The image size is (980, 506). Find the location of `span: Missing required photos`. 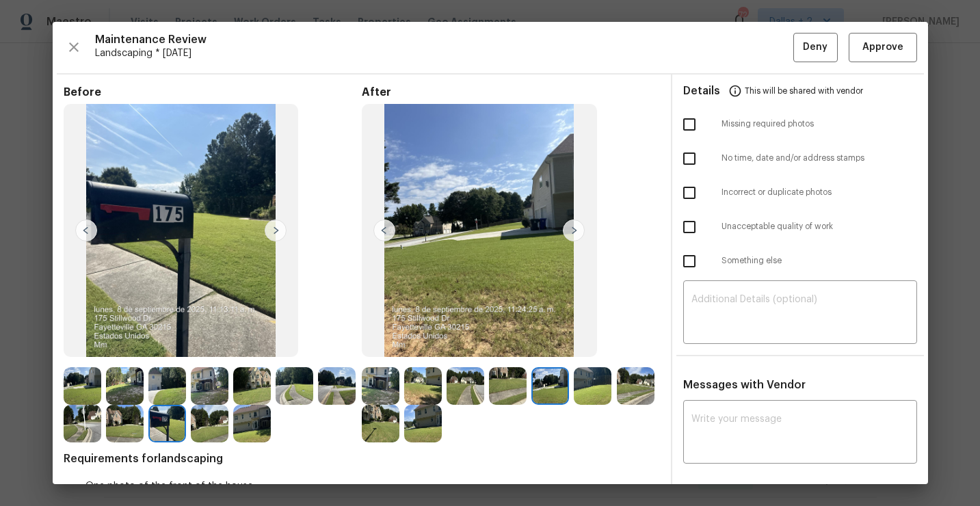

span: Missing required photos is located at coordinates (819, 124).